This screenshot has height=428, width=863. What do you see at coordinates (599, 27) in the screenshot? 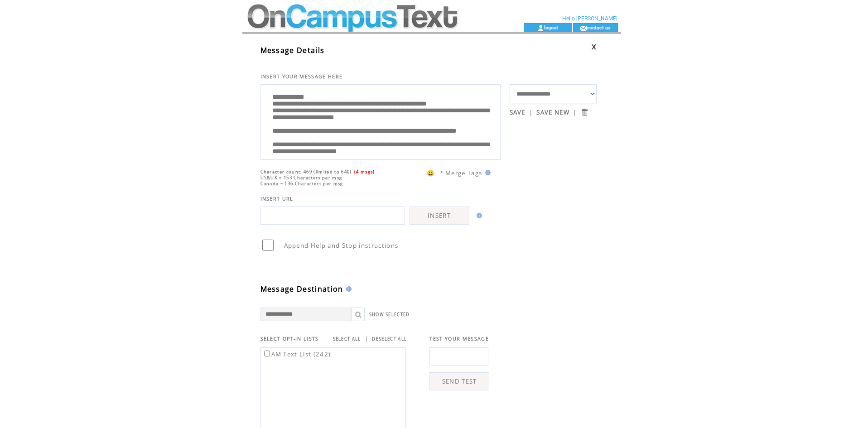
I see `a: contact us` at bounding box center [599, 27].